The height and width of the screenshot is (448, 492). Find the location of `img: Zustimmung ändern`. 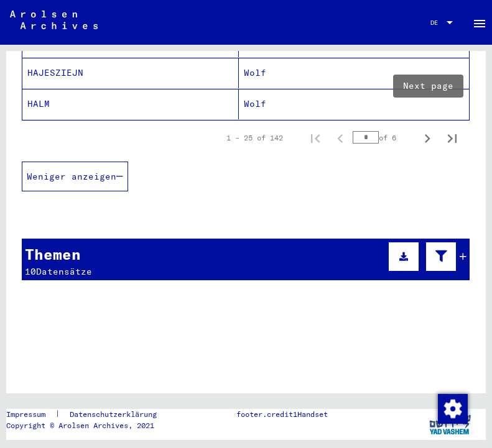

img: Zustimmung ändern is located at coordinates (453, 409).